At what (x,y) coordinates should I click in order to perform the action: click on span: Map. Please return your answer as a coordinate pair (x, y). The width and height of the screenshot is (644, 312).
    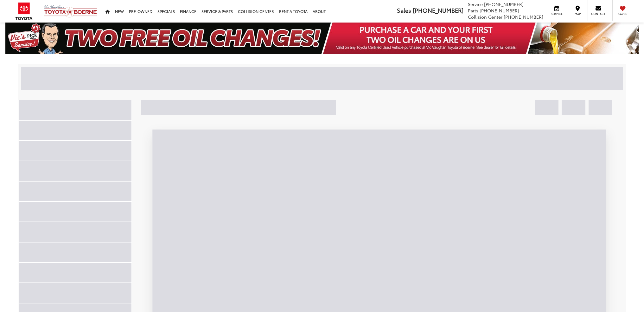
    Looking at the image, I should click on (578, 14).